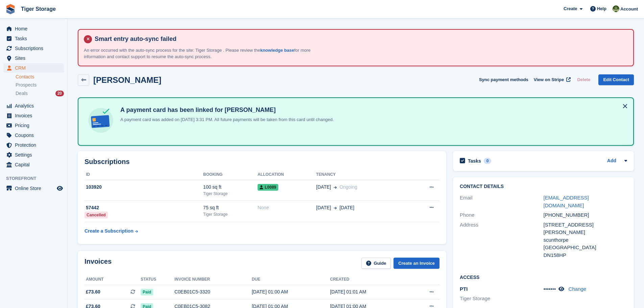 The width and height of the screenshot is (644, 308). Describe the element at coordinates (369, 280) in the screenshot. I see `th: Created` at that location.